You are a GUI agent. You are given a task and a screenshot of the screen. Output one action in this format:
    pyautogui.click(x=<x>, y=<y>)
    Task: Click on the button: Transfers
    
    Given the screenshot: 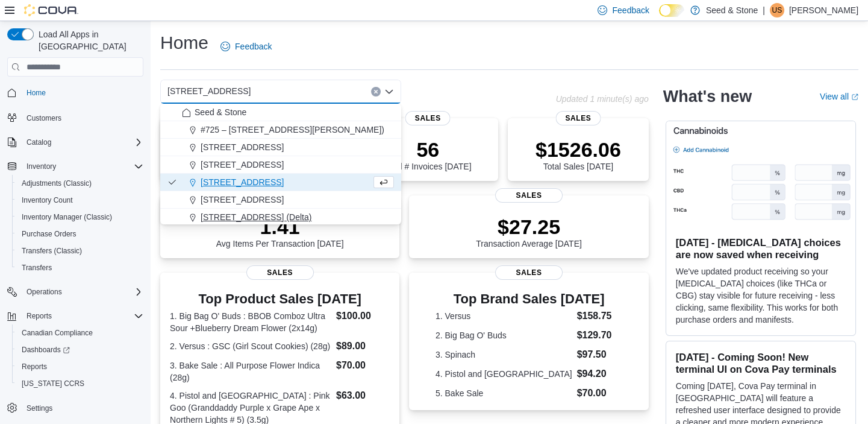 What is the action you would take?
    pyautogui.click(x=80, y=268)
    